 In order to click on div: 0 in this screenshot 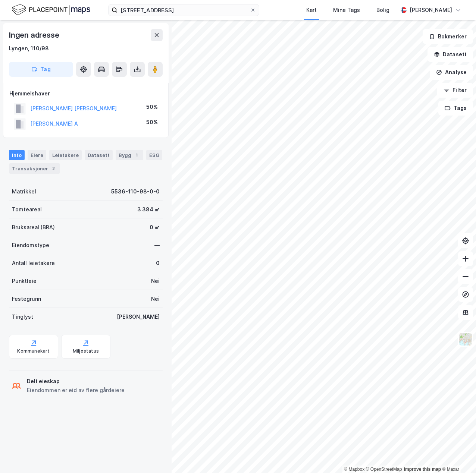, I will do `click(158, 263)`.